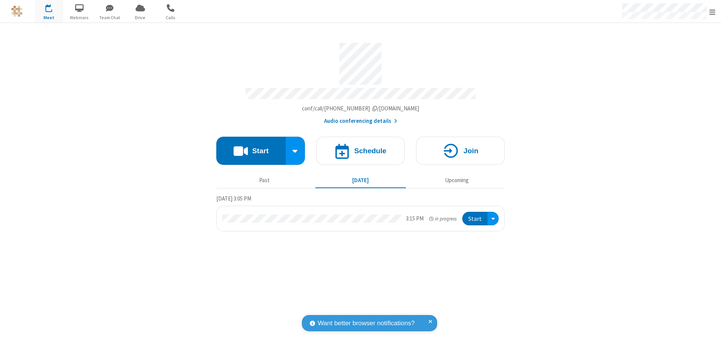  What do you see at coordinates (361, 121) in the screenshot?
I see `button: Audio conferencing details` at bounding box center [361, 121].